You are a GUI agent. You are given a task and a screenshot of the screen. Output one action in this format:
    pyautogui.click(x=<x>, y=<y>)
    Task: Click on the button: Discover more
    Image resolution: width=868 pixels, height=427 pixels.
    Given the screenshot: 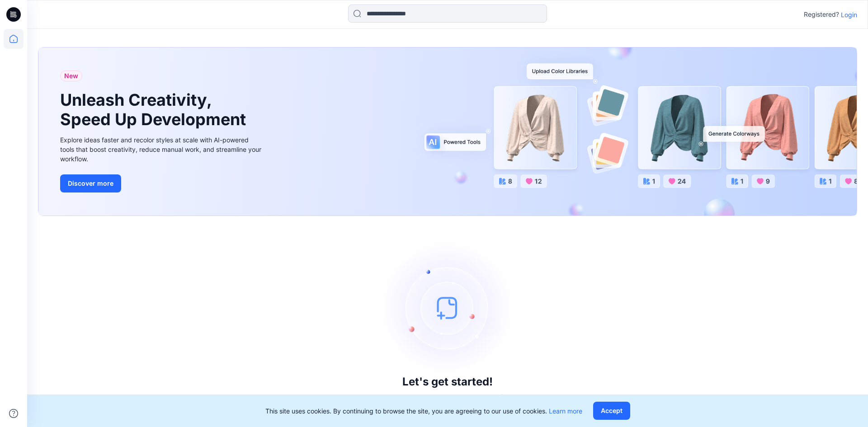 What is the action you would take?
    pyautogui.click(x=91, y=184)
    